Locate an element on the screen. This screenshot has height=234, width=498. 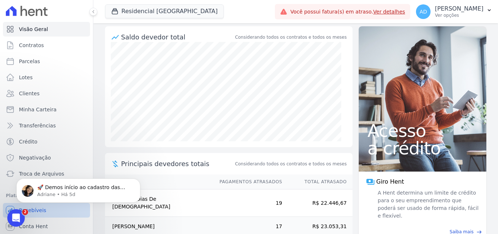
th: Nome is located at coordinates (159, 182).